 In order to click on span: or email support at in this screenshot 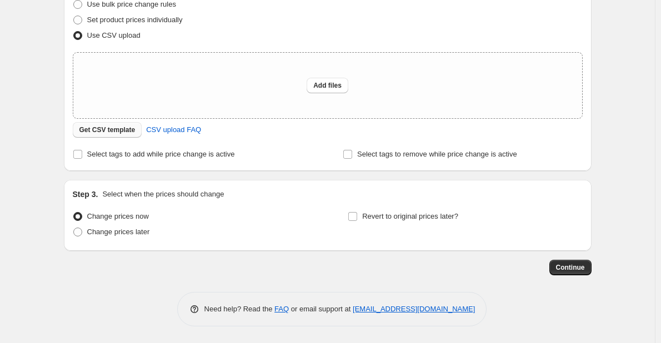, I will do `click(320, 309)`.